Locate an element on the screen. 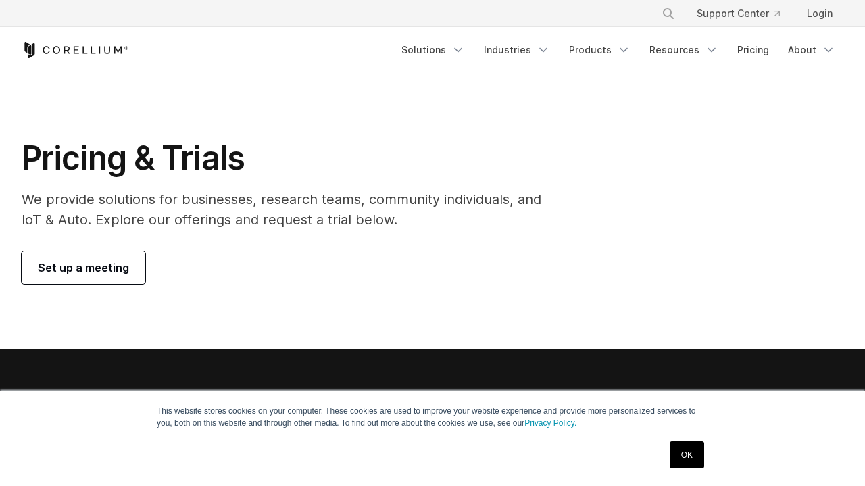 The height and width of the screenshot is (486, 865). h1: Pricing & Trials is located at coordinates (291, 158).